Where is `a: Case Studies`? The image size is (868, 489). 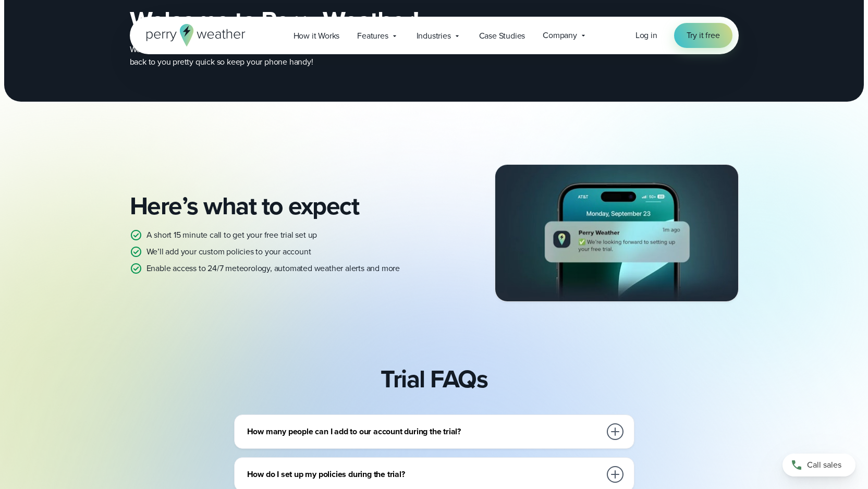 a: Case Studies is located at coordinates (502, 35).